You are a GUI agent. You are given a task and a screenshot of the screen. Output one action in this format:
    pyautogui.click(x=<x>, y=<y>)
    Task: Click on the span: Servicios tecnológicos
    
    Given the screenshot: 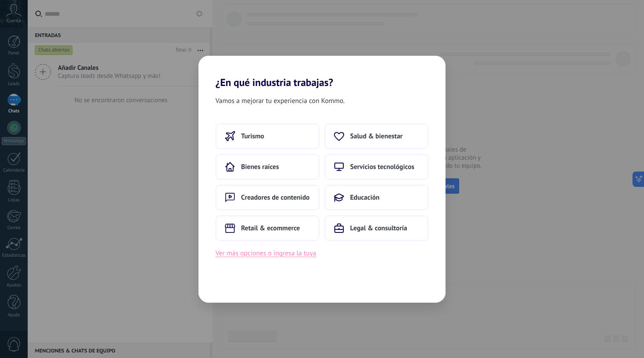 What is the action you would take?
    pyautogui.click(x=382, y=167)
    